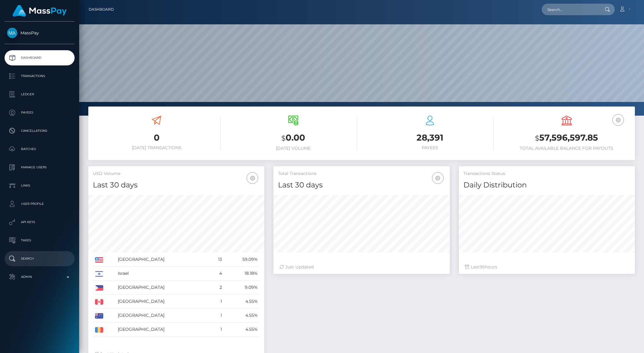 The image size is (644, 353). What do you see at coordinates (39, 95) in the screenshot?
I see `a: Ledger` at bounding box center [39, 95].